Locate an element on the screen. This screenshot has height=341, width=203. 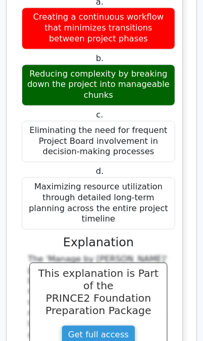
div: Reducing complexity by breaking down the project into manageable chunks is located at coordinates (98, 85).